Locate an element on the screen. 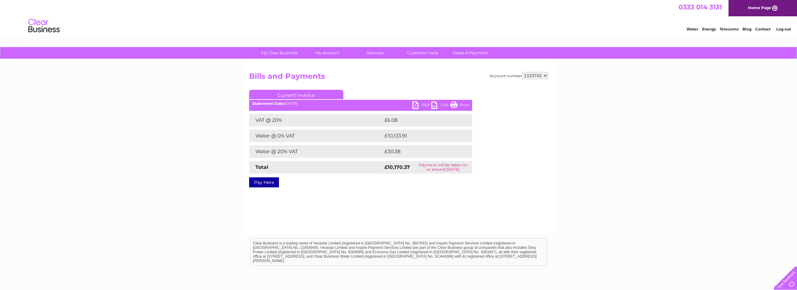 Image resolution: width=797 pixels, height=290 pixels. div: Account number is located at coordinates (519, 76).